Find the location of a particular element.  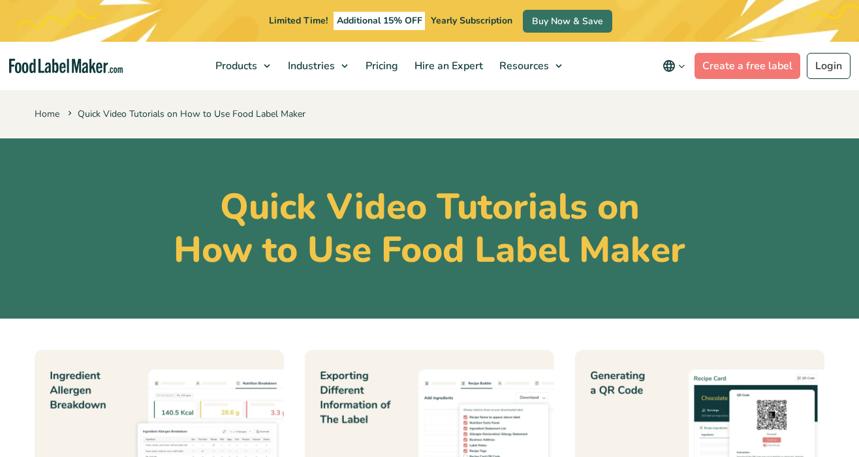

a: Resources is located at coordinates (530, 66).